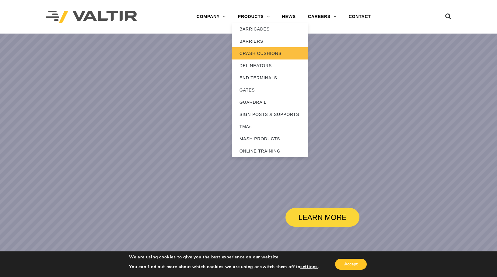  I want to click on a: MASH PRODUCTS, so click(270, 139).